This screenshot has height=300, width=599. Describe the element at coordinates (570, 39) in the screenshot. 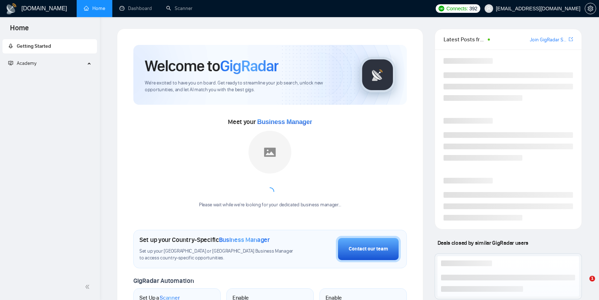

I see `a: export` at that location.